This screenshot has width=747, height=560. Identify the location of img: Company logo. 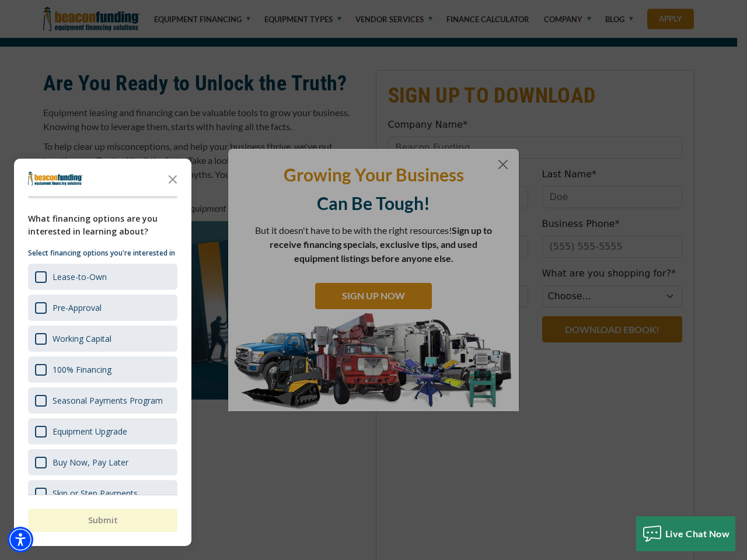
(56, 179).